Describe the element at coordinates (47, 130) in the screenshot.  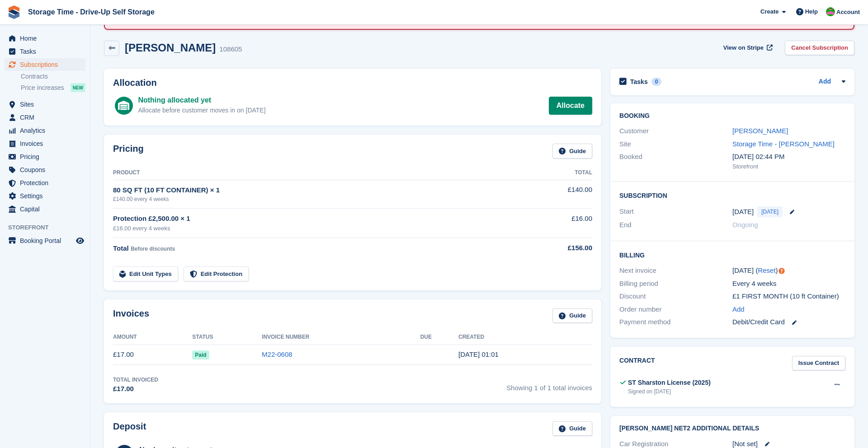
I see `span: Analytics` at that location.